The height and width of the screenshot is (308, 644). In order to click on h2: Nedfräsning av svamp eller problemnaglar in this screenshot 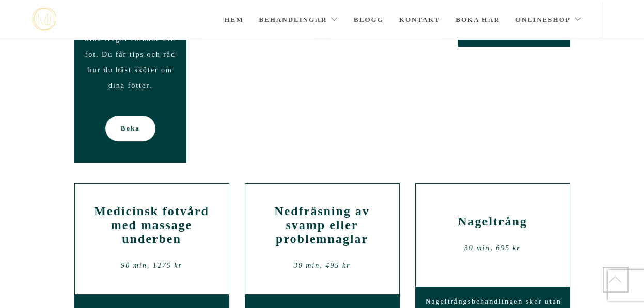, I will do `click(322, 225)`.